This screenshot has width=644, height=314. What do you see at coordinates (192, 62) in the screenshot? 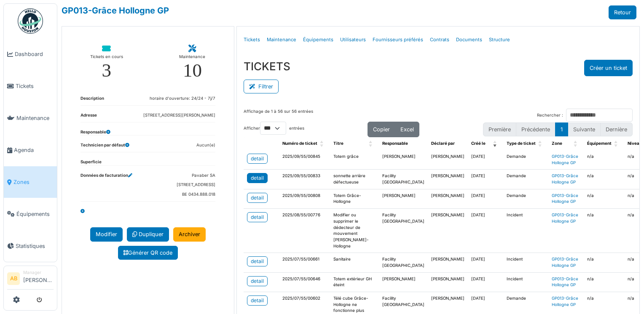
I see `a: Maintenance 10` at bounding box center [192, 62].